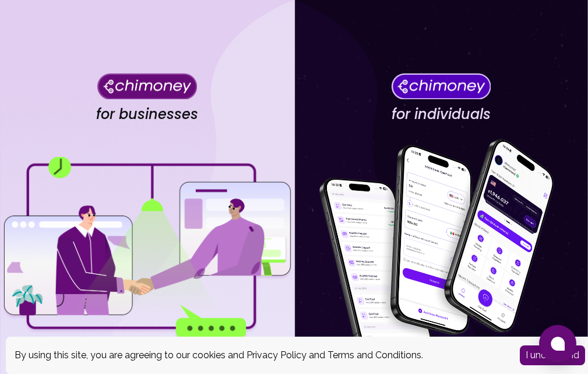 This screenshot has width=588, height=374. What do you see at coordinates (147, 114) in the screenshot?
I see `h4: for businesses` at bounding box center [147, 114].